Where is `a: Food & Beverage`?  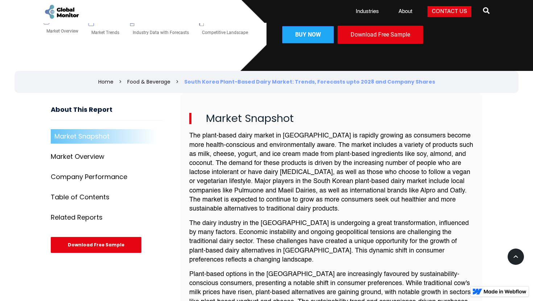 a: Food & Beverage is located at coordinates (149, 82).